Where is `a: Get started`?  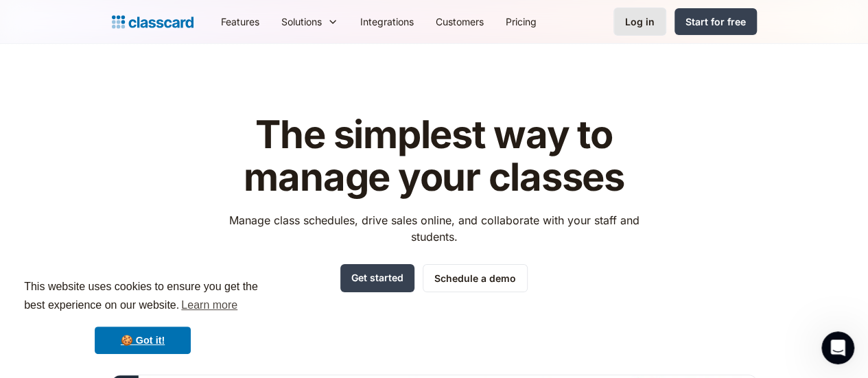
a: Get started is located at coordinates (378, 278).